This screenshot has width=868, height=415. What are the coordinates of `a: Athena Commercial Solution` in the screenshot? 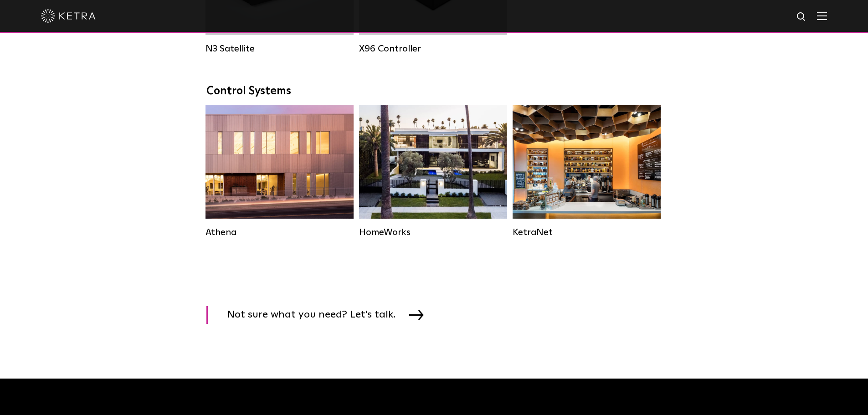 It's located at (279, 171).